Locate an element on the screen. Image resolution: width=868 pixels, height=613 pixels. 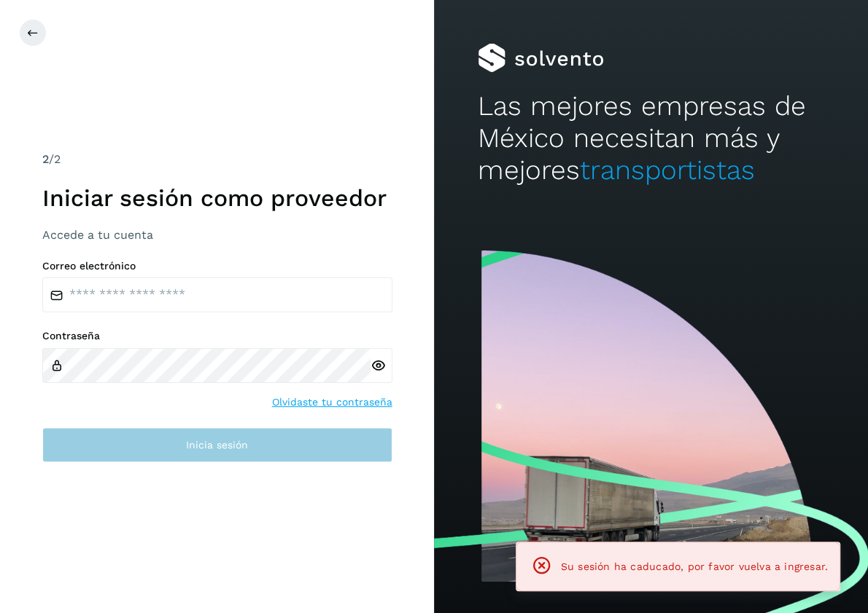
span: 2 is located at coordinates (45, 159).